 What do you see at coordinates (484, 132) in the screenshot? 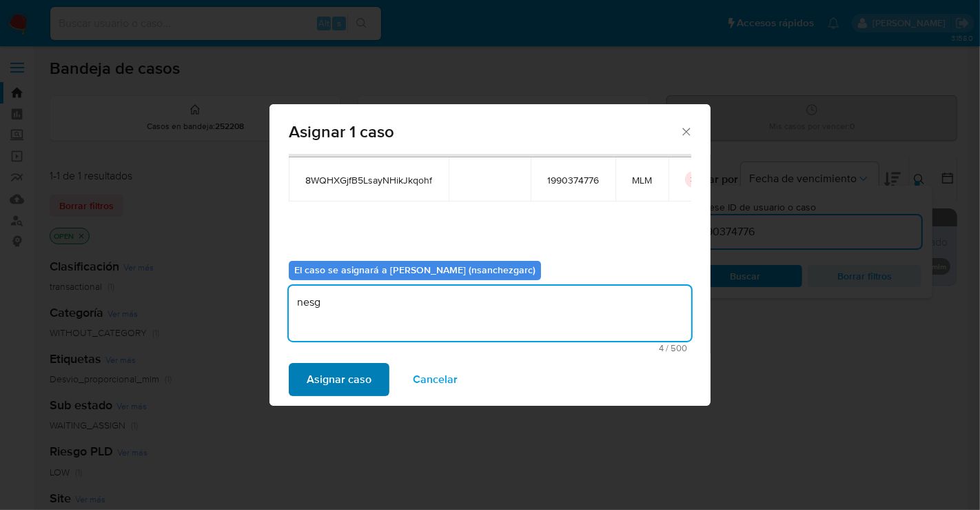
I see `span: Asignar 1 caso` at bounding box center [484, 132].